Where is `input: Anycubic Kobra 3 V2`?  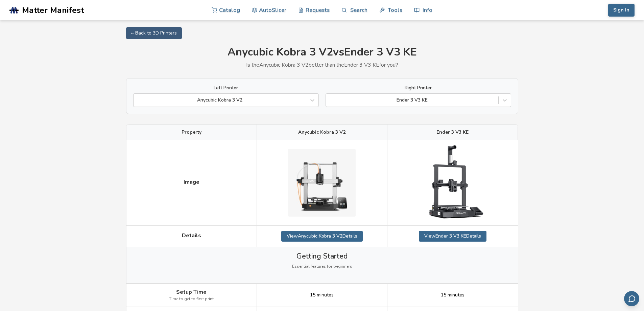 input: Anycubic Kobra 3 V2 is located at coordinates (138, 100).